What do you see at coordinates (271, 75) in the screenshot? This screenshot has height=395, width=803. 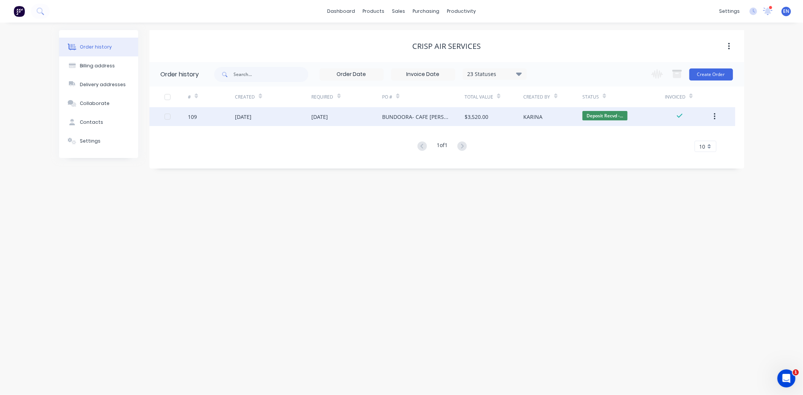 I see `input: Search...` at bounding box center [271, 75].